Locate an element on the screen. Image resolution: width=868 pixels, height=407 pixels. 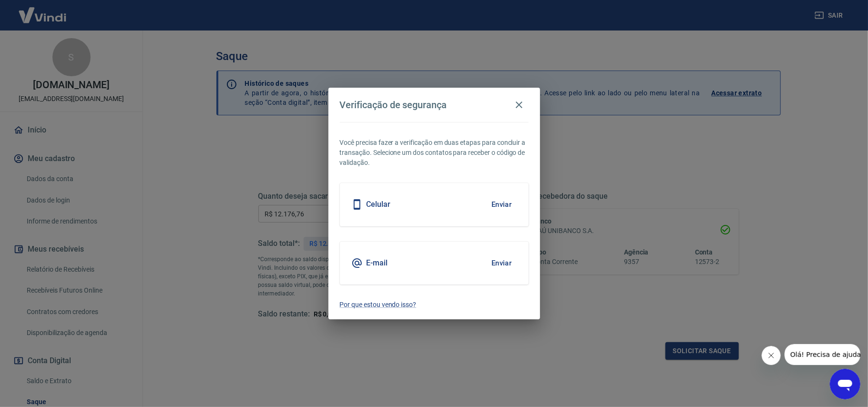
p: Por que estou vendo isso? is located at coordinates (434, 305).